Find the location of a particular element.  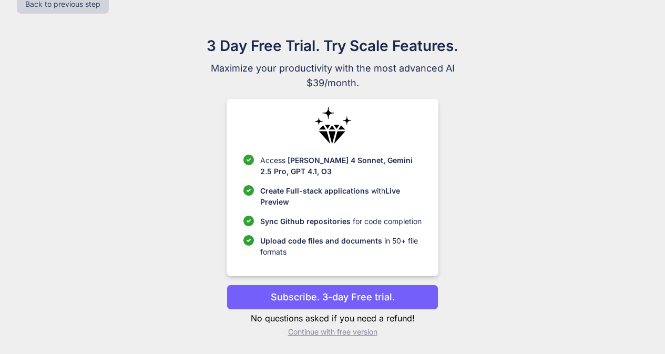

p: Continue with free version is located at coordinates (332, 332).